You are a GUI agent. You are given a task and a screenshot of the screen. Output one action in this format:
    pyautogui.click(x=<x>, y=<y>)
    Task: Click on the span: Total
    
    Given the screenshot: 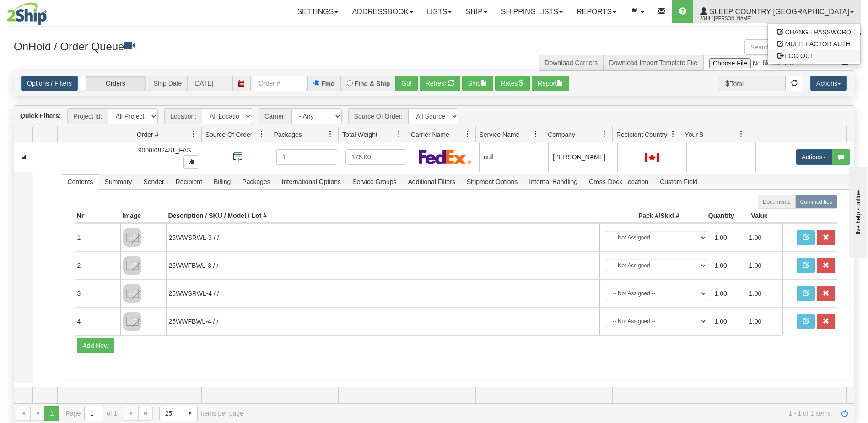 What is the action you would take?
    pyautogui.click(x=734, y=83)
    